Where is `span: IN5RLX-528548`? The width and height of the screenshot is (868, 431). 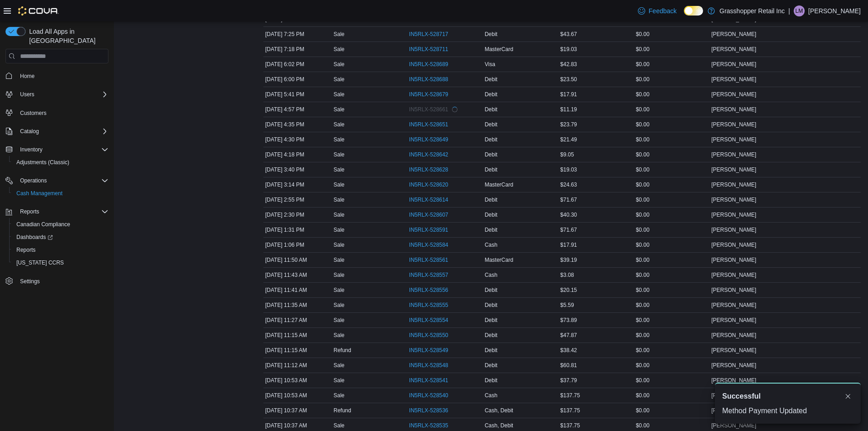 span: IN5RLX-528548 is located at coordinates (428, 365).